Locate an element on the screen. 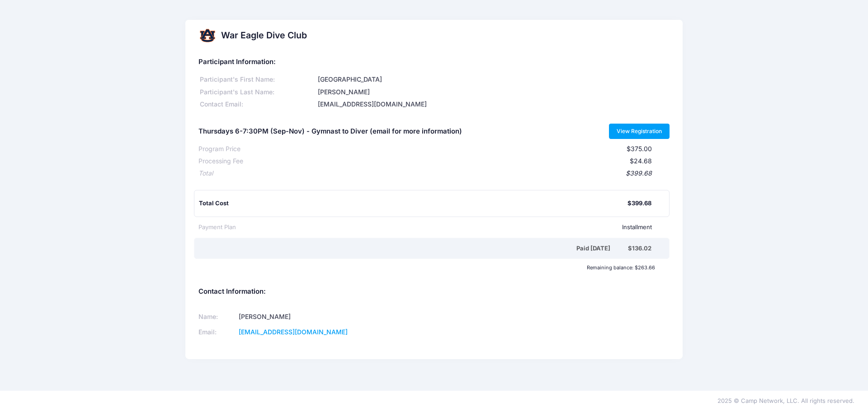 Image resolution: width=868 pixels, height=411 pixels. td: Email: is located at coordinates (217, 333).